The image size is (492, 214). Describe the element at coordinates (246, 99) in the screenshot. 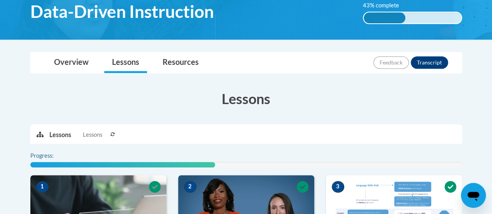

I see `h3: Lessons` at that location.